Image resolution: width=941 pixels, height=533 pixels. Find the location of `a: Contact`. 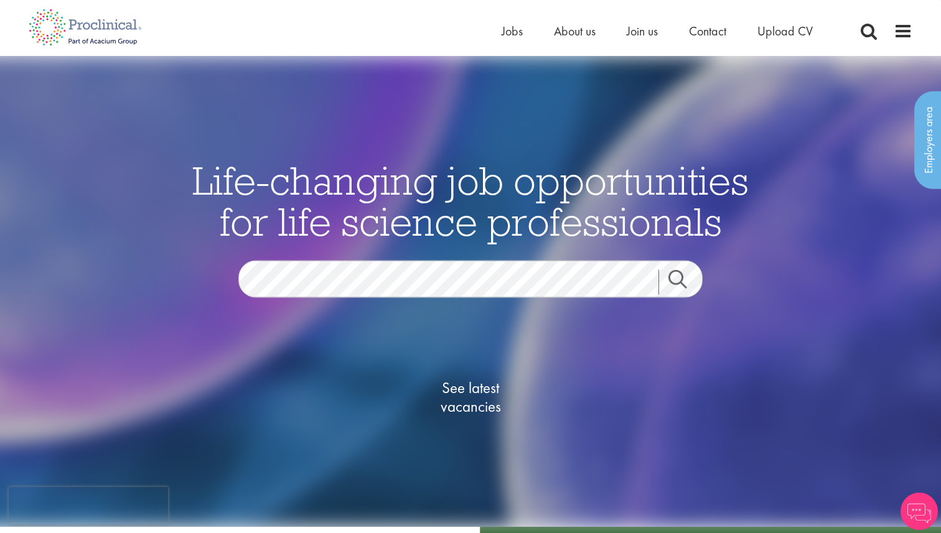

a: Contact is located at coordinates (708, 31).